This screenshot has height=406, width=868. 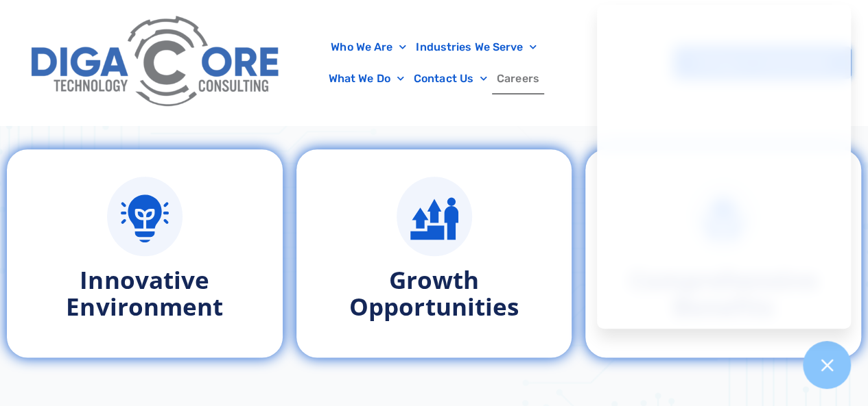 I want to click on a: Careers, so click(x=518, y=78).